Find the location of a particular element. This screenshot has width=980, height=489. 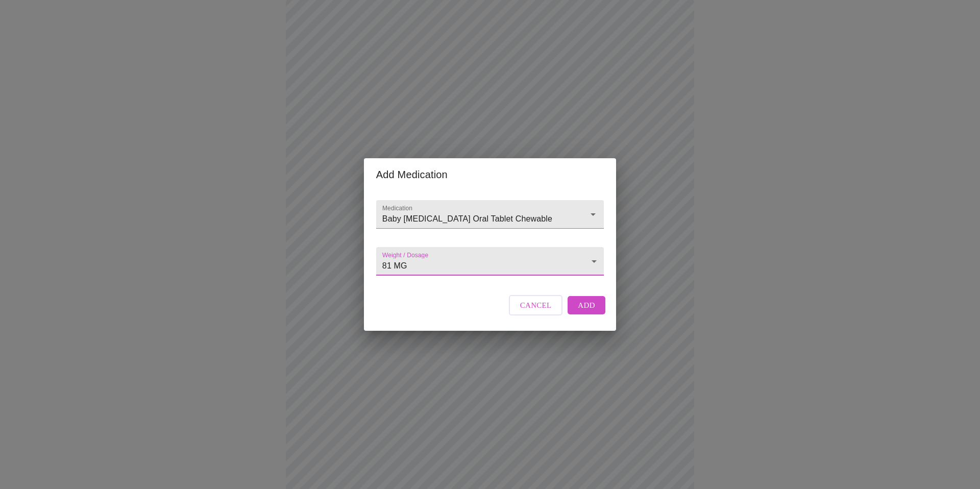

button: Cancel is located at coordinates (536, 305).